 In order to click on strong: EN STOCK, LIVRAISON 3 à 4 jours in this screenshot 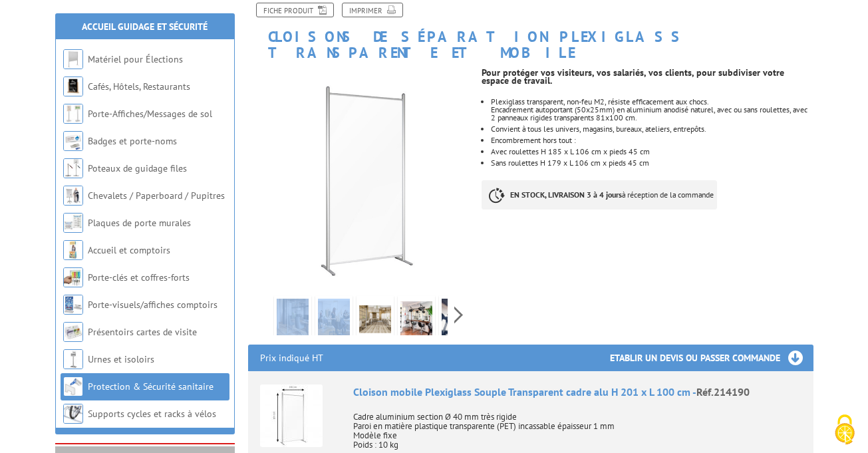, I will do `click(566, 194)`.